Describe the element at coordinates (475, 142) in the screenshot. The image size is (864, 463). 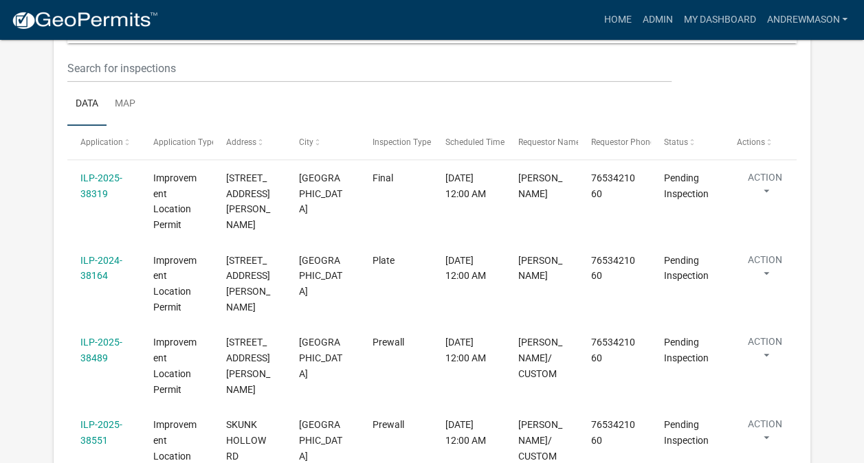
I see `span: Scheduled Time` at that location.